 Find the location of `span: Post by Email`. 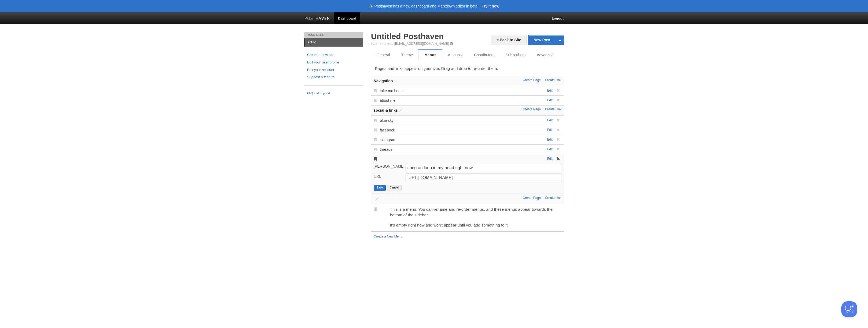

span: Post by Email is located at coordinates (382, 43).